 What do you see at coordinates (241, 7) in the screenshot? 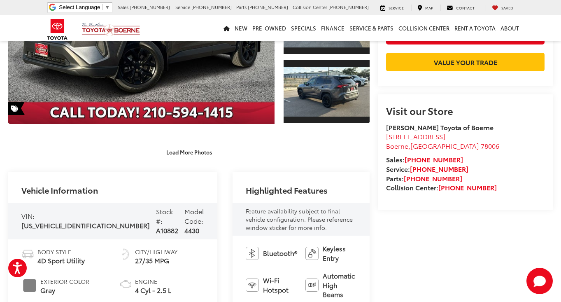
I see `span: Parts` at bounding box center [241, 7].